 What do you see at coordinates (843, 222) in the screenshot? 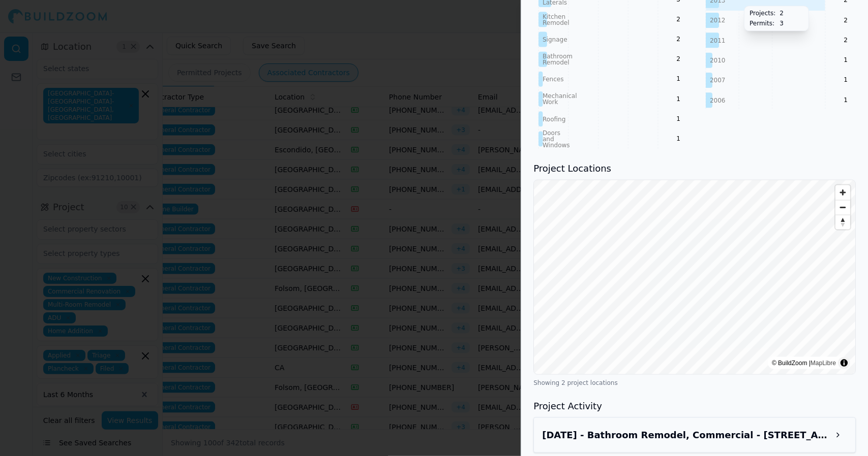
I see `button: Reset bearing to north` at bounding box center [843, 222].